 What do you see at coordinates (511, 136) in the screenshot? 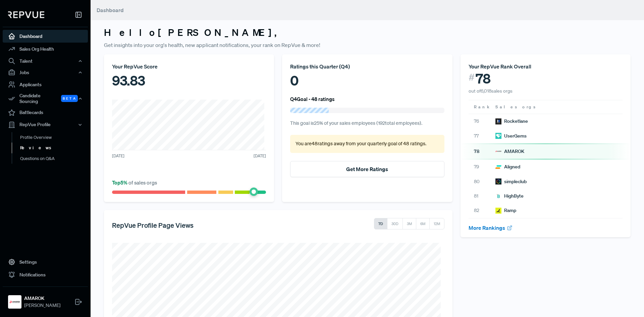
I see `div: UserGems` at bounding box center [511, 136].